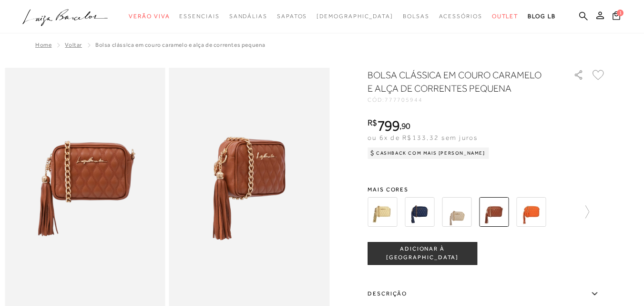 Image resolution: width=644 pixels, height=306 pixels. What do you see at coordinates (416, 17) in the screenshot?
I see `span: Bolsas` at bounding box center [416, 17].